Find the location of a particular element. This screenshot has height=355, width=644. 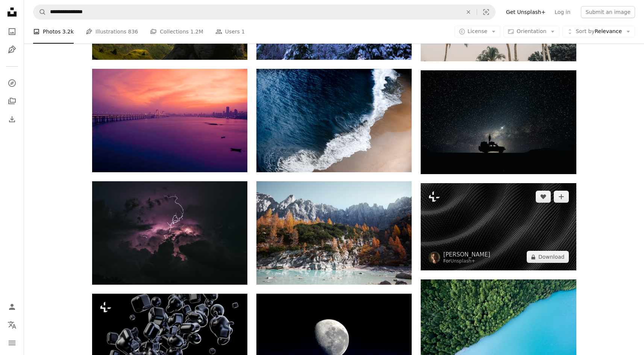

button: Like is located at coordinates (543, 197).